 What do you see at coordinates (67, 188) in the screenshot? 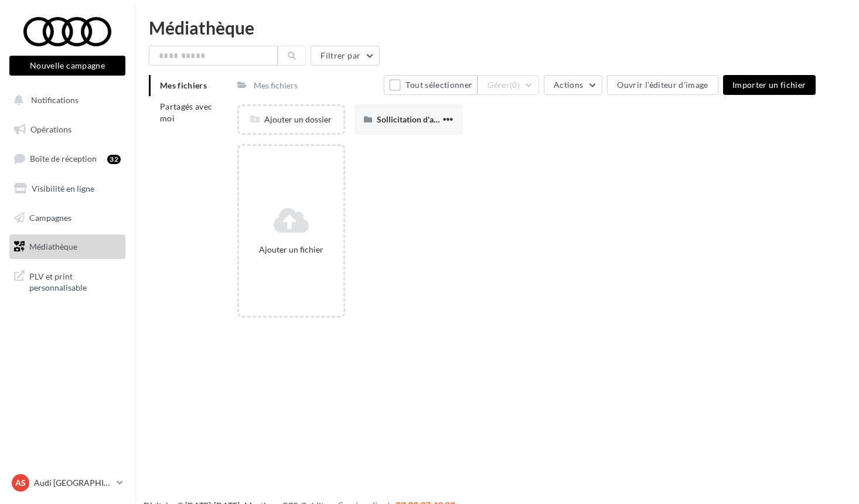
I see `a: Visibilité en ligne` at bounding box center [67, 188].